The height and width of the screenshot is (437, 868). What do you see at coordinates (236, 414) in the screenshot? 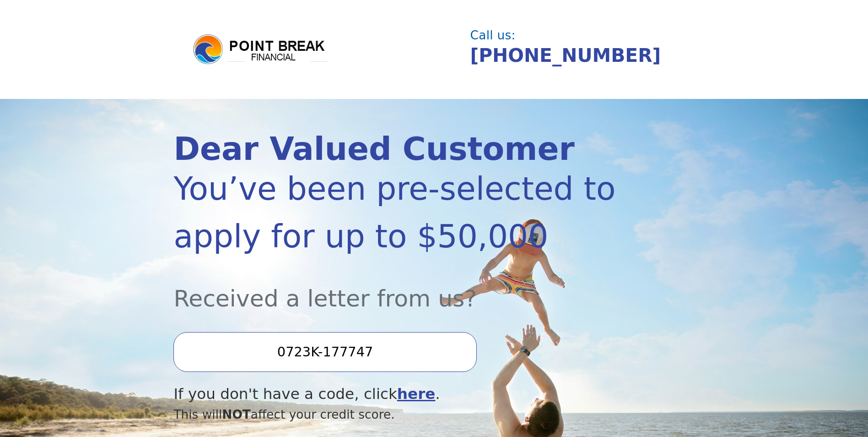
I see `span: NOT` at bounding box center [236, 414].